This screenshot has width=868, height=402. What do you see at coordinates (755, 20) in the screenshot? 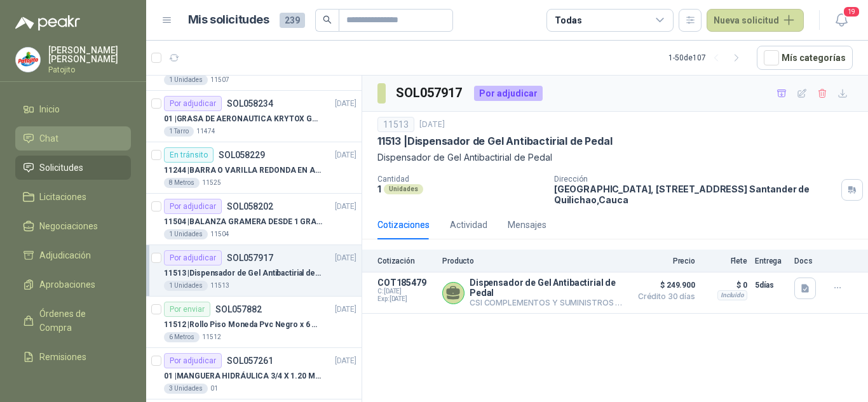
I see `button: Nueva solicitud` at bounding box center [755, 20].